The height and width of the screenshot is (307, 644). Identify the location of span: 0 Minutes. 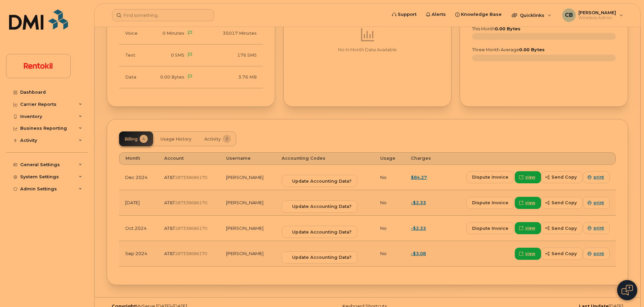
(173, 33).